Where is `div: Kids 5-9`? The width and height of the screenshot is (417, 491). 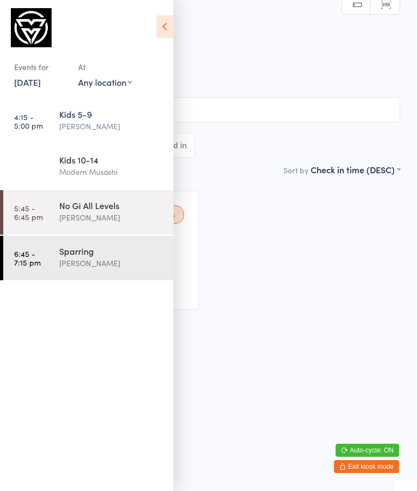
div: Kids 5-9 is located at coordinates (111, 114).